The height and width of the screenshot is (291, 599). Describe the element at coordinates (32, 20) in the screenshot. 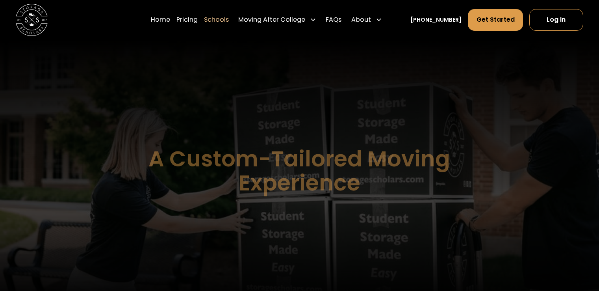

I see `img: Storage Scholars main logo` at that location.